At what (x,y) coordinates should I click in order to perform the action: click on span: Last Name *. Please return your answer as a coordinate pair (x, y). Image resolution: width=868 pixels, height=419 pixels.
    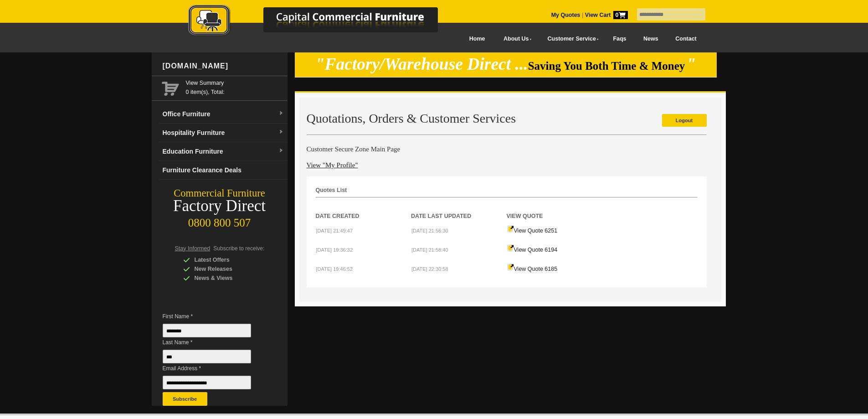
    Looking at the image, I should click on (214, 342).